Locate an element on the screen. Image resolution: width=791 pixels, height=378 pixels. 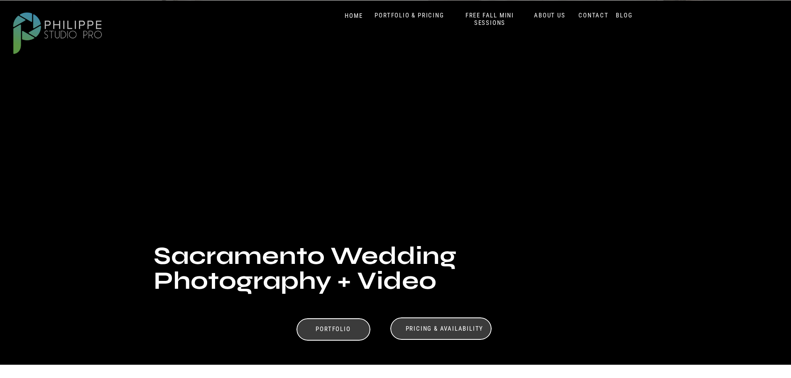
p: 70+ 5 Star reviews on Google & Yelp is located at coordinates (535, 321).